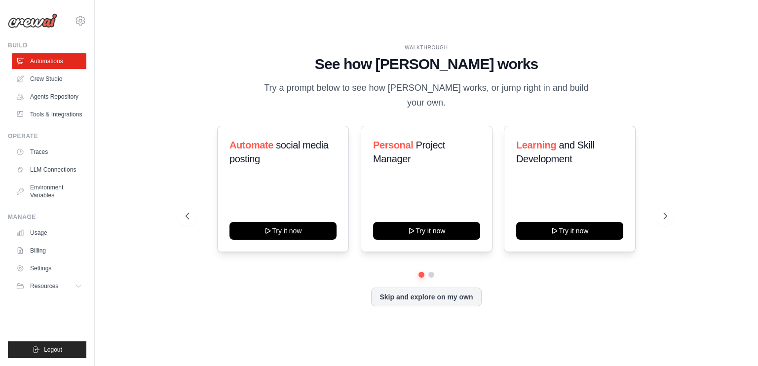 The width and height of the screenshot is (758, 366). I want to click on span: Resources, so click(44, 286).